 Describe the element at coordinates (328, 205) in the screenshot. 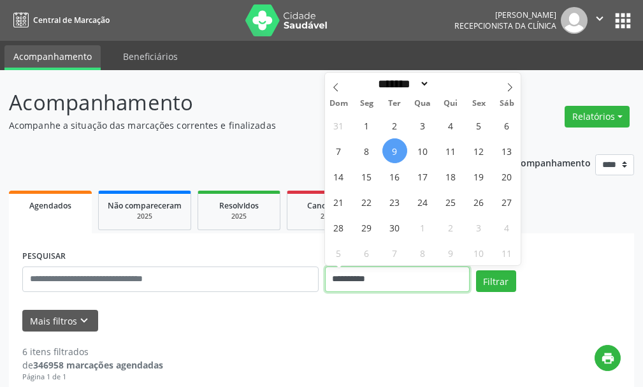

I see `span: Cancelados` at that location.